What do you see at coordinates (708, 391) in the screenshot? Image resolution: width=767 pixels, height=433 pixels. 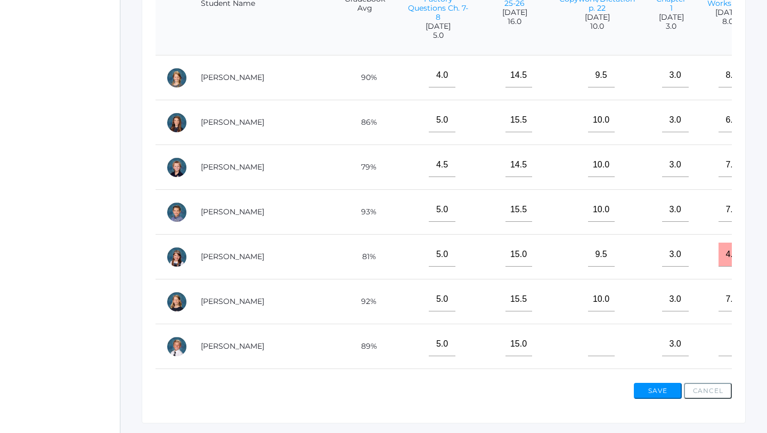 I see `button: Cancel` at bounding box center [708, 391].